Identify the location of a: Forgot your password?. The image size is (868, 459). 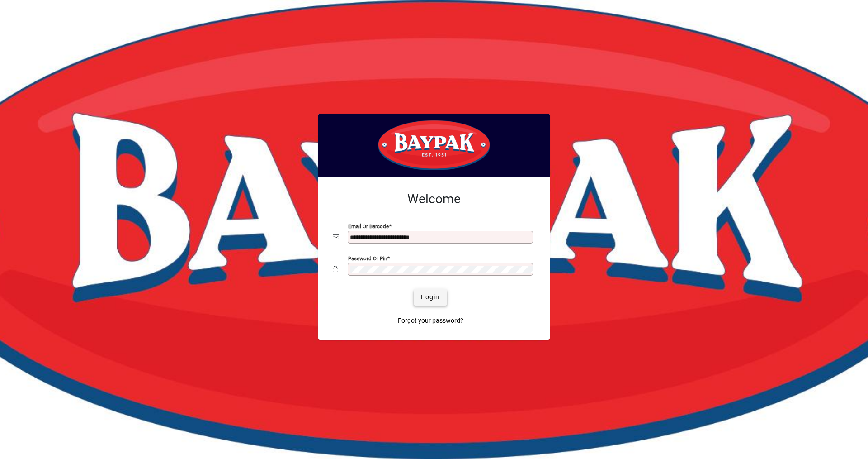
(430, 321).